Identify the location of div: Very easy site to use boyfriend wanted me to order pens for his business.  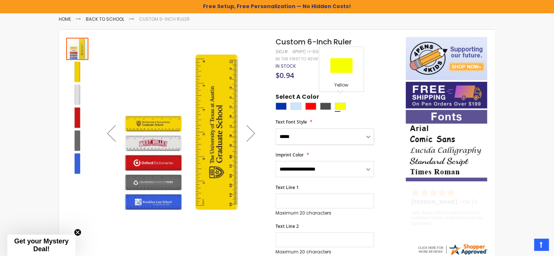
(447, 218).